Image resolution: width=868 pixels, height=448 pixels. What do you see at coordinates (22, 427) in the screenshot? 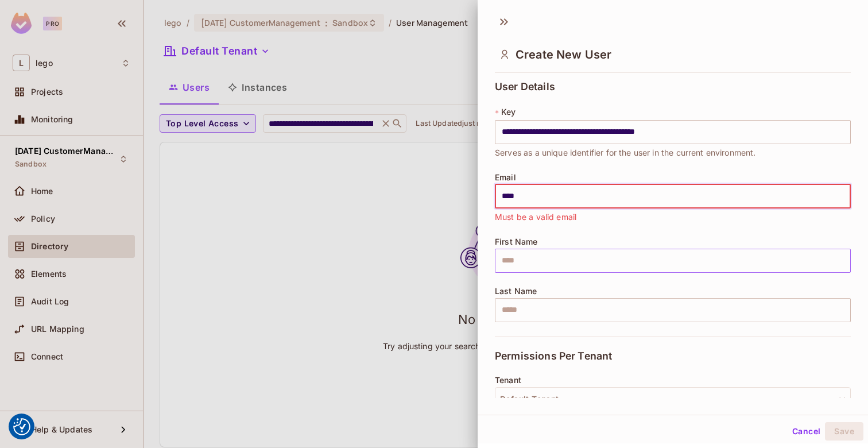
I see `img: Revisit consent button` at bounding box center [22, 427].